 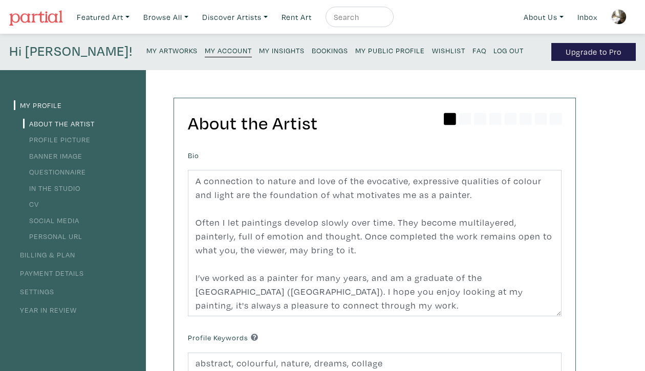 What do you see at coordinates (45, 255) in the screenshot?
I see `a: Billing & Plan` at bounding box center [45, 255].